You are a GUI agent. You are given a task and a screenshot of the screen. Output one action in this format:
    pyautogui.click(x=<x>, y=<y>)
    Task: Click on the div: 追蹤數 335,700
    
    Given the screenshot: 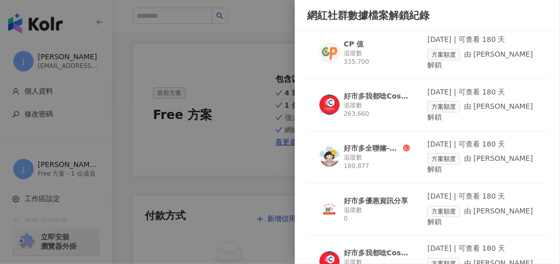 What is the action you would take?
    pyautogui.click(x=377, y=58)
    